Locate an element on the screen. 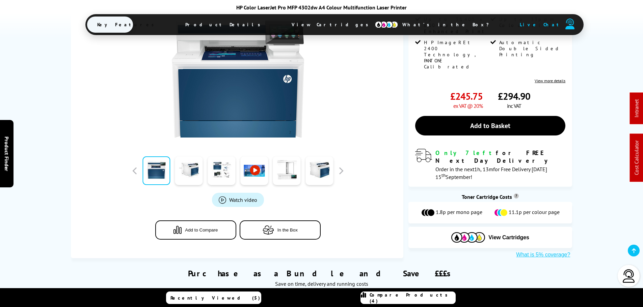 This screenshot has width=643, height=307. a: Product_All_Videos is located at coordinates (238, 200).